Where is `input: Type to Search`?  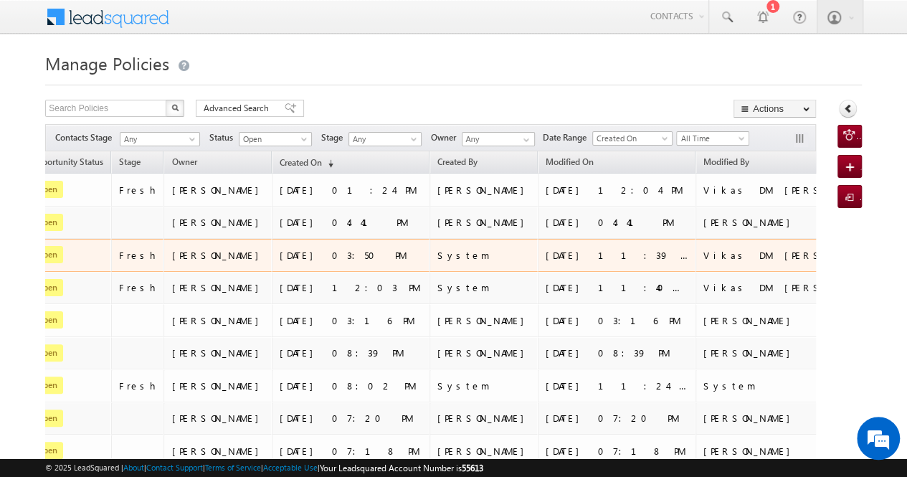
input: Type to Search is located at coordinates (498, 139).